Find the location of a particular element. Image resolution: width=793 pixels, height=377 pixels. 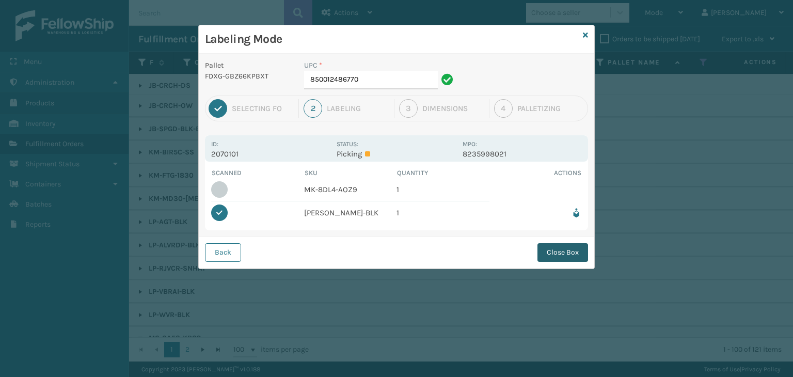

label: MPO: is located at coordinates (470, 144).